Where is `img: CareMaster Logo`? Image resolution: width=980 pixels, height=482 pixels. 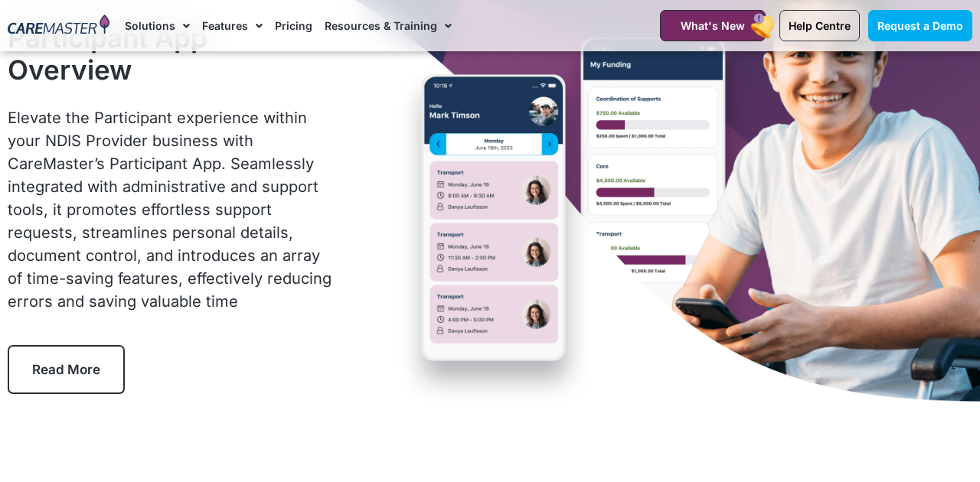
img: CareMaster Logo is located at coordinates (58, 25).